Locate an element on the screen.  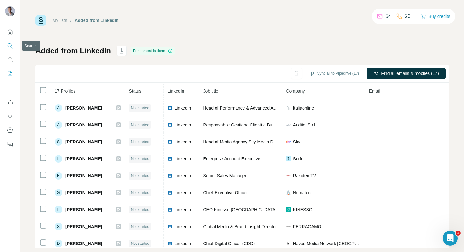
span: Italiaonline is located at coordinates (303, 108).